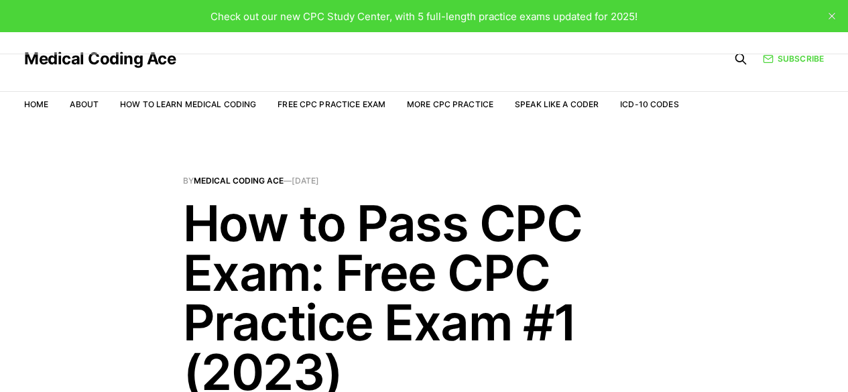 This screenshot has height=392, width=848. What do you see at coordinates (832, 16) in the screenshot?
I see `button: close` at bounding box center [832, 16].